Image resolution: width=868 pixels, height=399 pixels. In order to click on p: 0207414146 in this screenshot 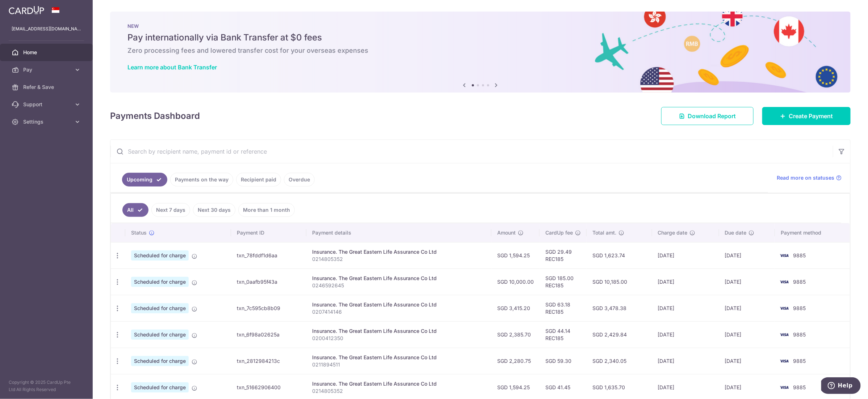, I will do `click(399, 312)`.